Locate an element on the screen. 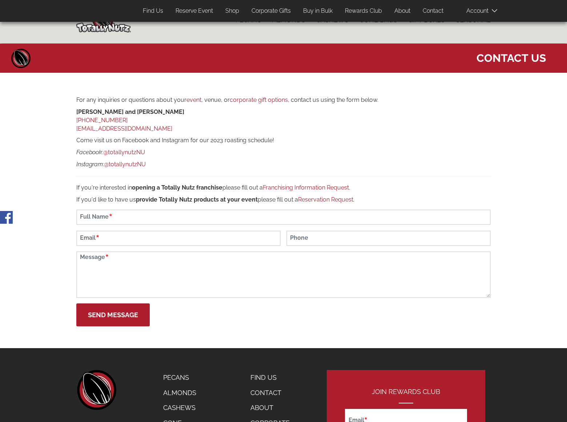  p: If you're interested in please fill out a . is located at coordinates (284, 188).